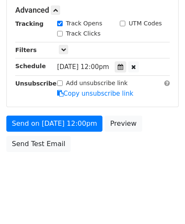 Image resolution: width=185 pixels, height=224 pixels. What do you see at coordinates (39, 144) in the screenshot?
I see `a: Send Test Email` at bounding box center [39, 144].